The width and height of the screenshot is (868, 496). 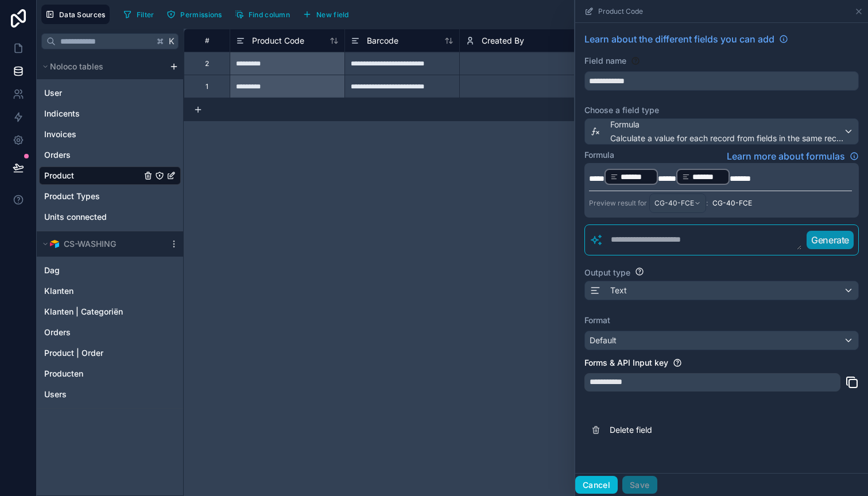 What do you see at coordinates (692, 430) in the screenshot?
I see `span: Delete field` at bounding box center [692, 430].